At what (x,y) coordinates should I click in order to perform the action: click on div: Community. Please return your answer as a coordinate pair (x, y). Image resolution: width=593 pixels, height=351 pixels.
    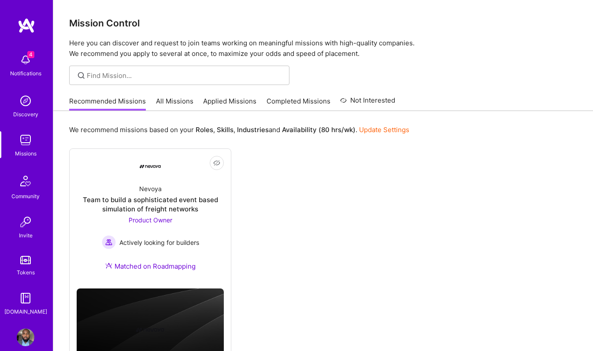
    Looking at the image, I should click on (26, 196).